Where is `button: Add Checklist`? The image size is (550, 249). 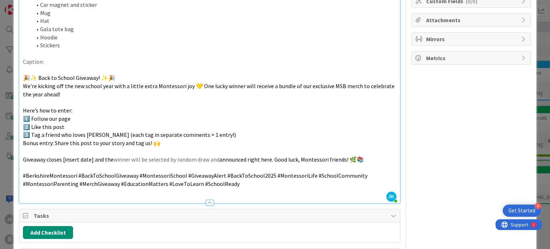 button: Add Checklist is located at coordinates (48, 233).